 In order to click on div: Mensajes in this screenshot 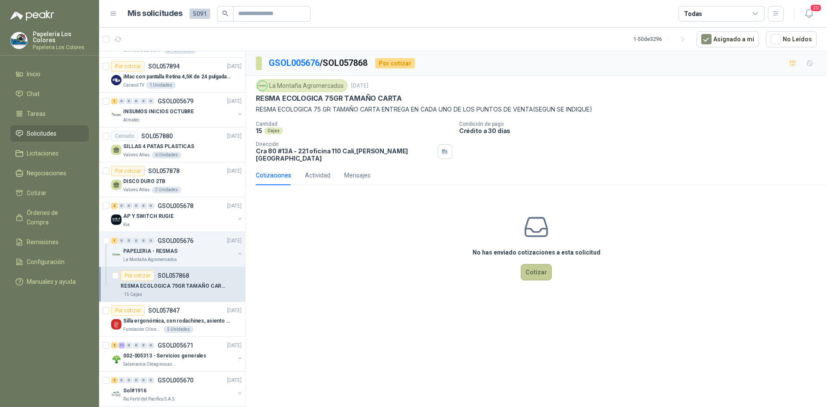, I will do `click(357, 175)`.